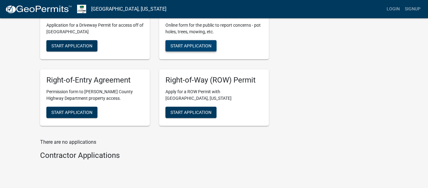 The image size is (428, 188). Describe the element at coordinates (155, 157) in the screenshot. I see `wm-workflow-list-section: Contractor Applications` at that location.